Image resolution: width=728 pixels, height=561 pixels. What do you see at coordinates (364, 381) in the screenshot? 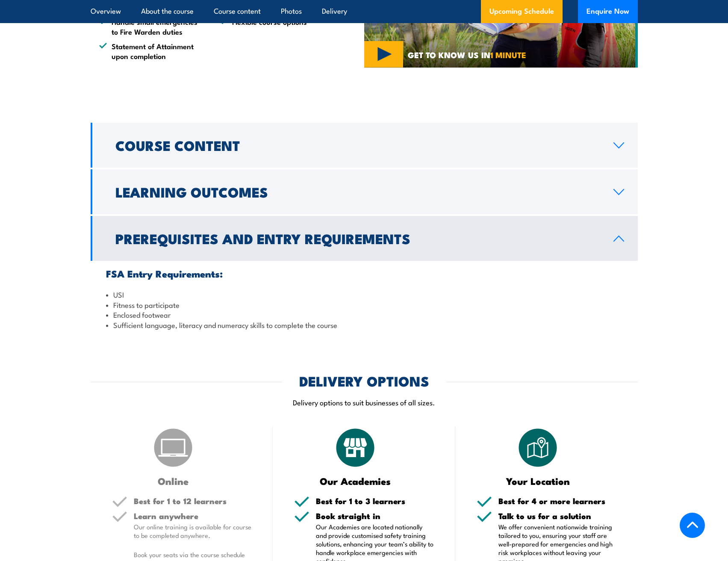
I see `h2: DELIVERY OPTIONS` at bounding box center [364, 381].